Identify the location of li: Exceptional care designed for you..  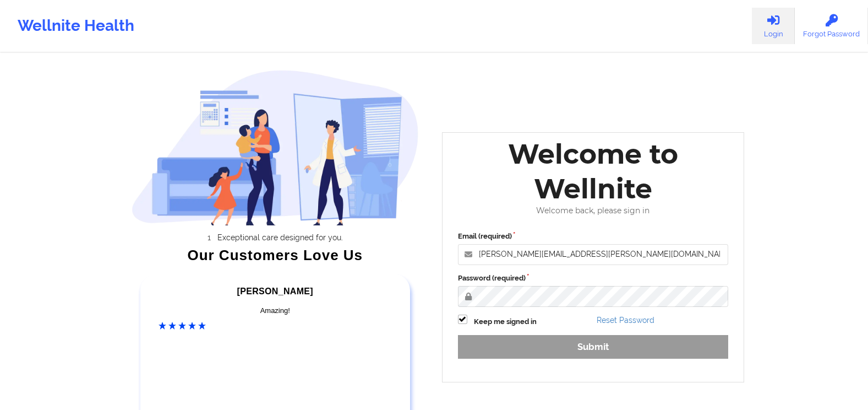
(280, 237).